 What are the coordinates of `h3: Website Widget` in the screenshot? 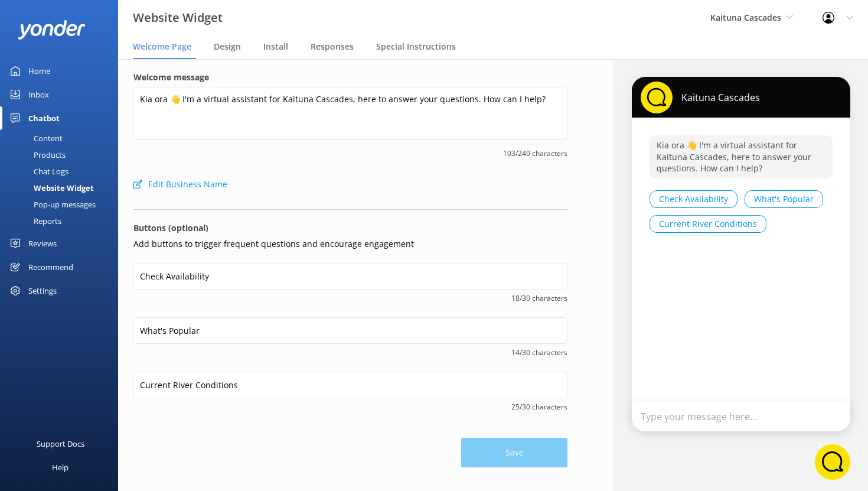 It's located at (178, 18).